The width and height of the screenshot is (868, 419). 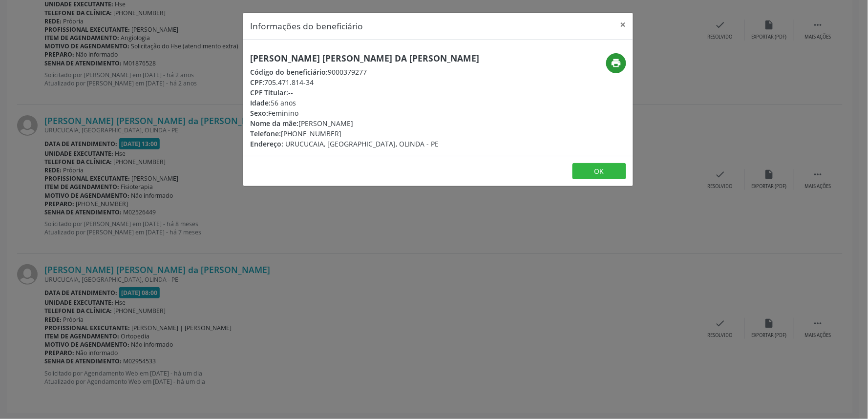 What do you see at coordinates (365, 102) in the screenshot?
I see `div: 56 anos` at bounding box center [365, 102].